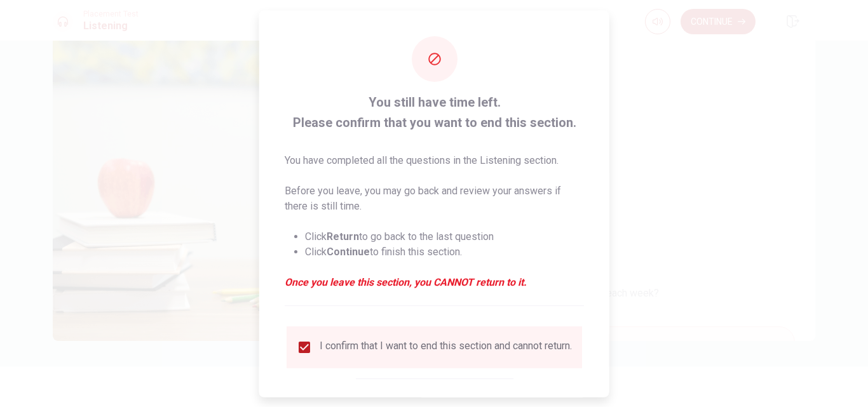  What do you see at coordinates (444, 252) in the screenshot?
I see `li: Click to finish this section.` at bounding box center [444, 252].